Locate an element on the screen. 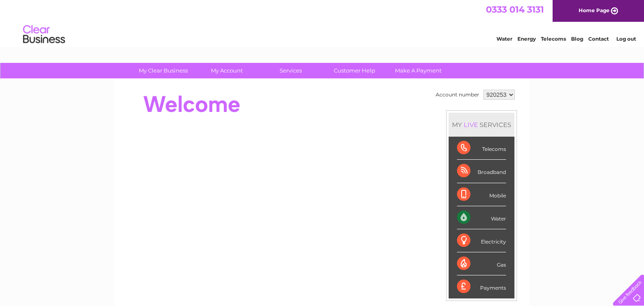 This screenshot has height=306, width=644. a: Services is located at coordinates (290, 70).